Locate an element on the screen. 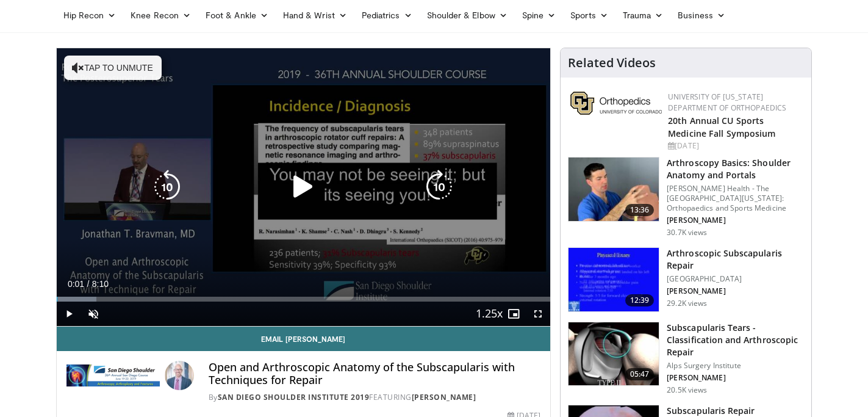 Image resolution: width=868 pixels, height=417 pixels. span: 05:47 is located at coordinates (640, 375).